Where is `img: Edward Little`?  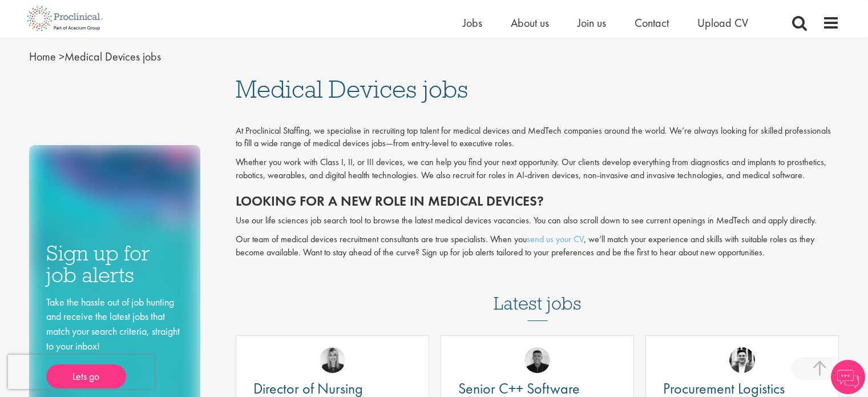 img: Edward Little is located at coordinates (742, 360).